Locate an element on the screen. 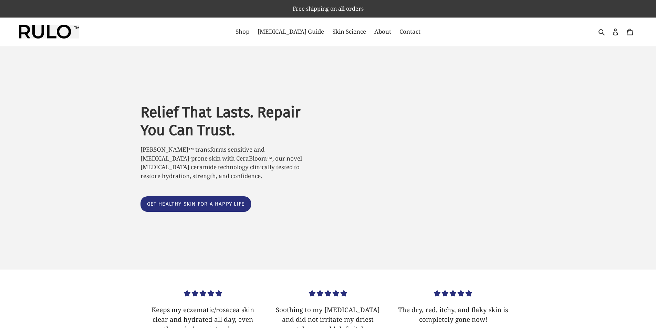 The image size is (656, 328). span: About is located at coordinates (382, 32).